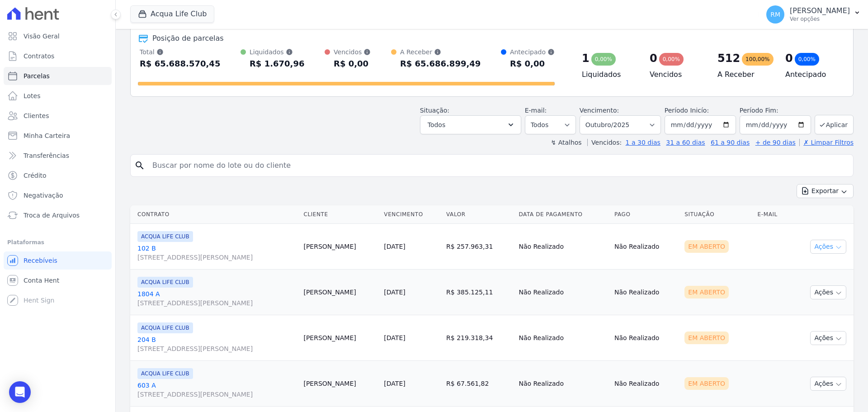 This screenshot has width=868, height=412. What do you see at coordinates (532, 52) in the screenshot?
I see `div: Antecipado` at bounding box center [532, 52].